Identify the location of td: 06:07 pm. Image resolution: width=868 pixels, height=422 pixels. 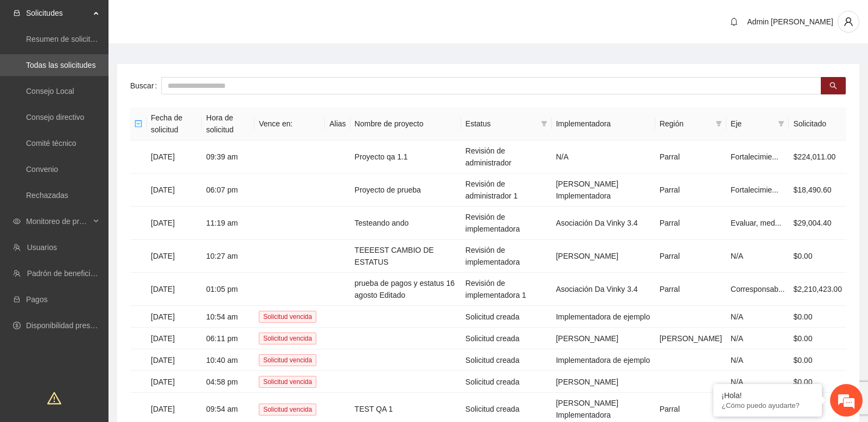
(228, 190).